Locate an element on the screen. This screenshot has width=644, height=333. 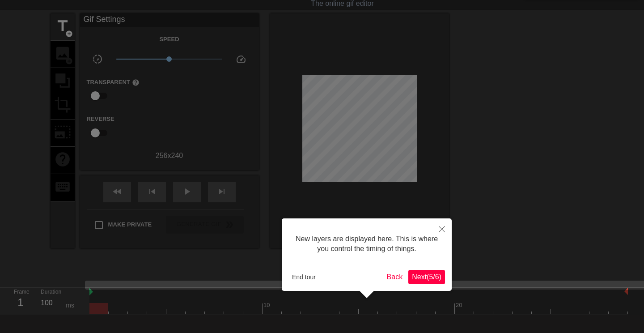
button: End tour is located at coordinates (304, 277).